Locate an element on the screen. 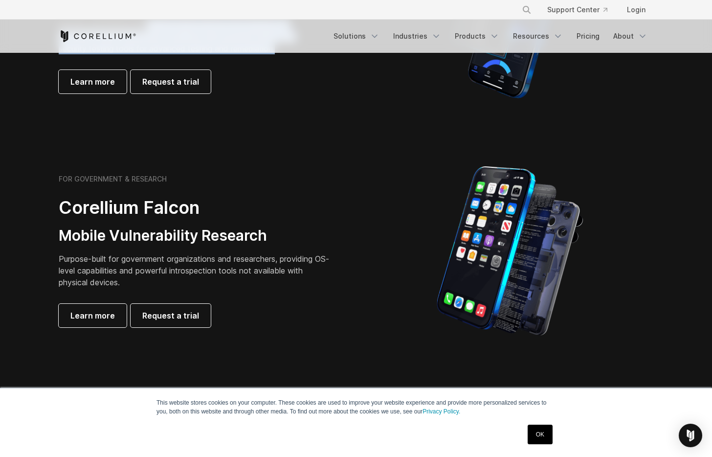 The image size is (712, 457). p: This website stores cookies on your computer. These cookies are used to improve your website expe... is located at coordinates (356, 407).